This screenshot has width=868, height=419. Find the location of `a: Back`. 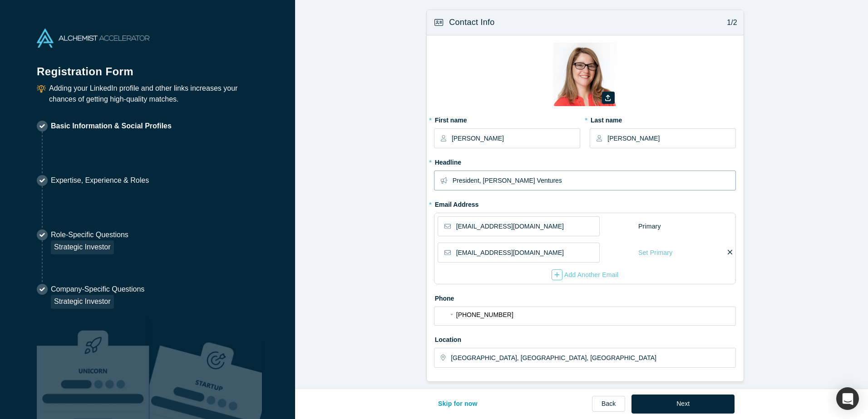

a: Back is located at coordinates (608, 404).